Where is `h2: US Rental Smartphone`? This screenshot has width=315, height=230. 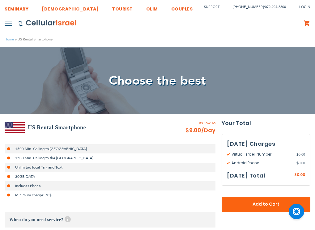 h2: US Rental Smartphone is located at coordinates (57, 128).